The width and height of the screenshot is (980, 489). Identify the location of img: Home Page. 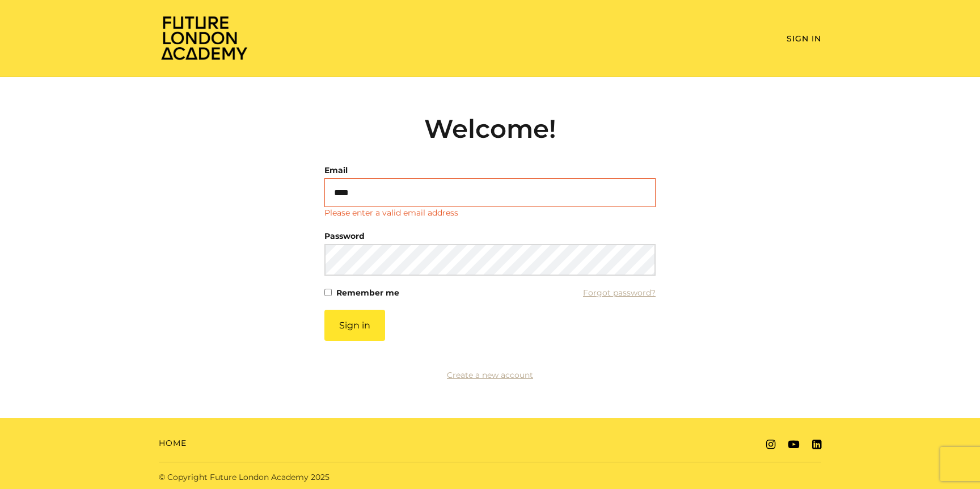
(204, 38).